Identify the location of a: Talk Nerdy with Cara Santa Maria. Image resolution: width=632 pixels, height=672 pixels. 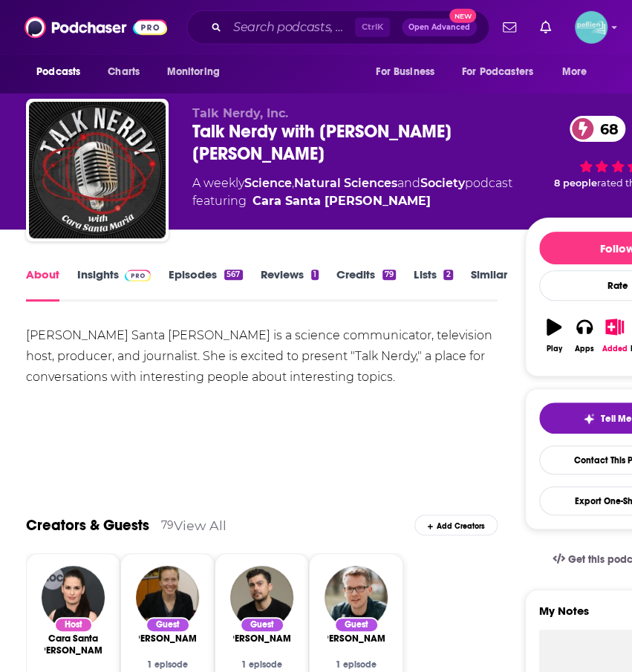
(97, 170).